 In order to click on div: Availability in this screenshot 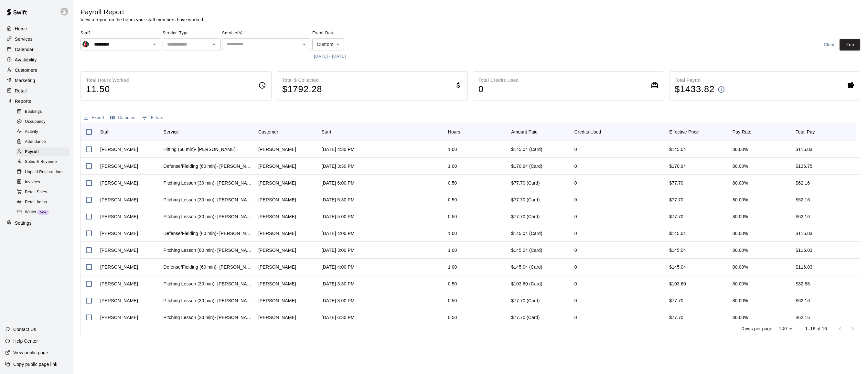, I will do `click(36, 60)`.